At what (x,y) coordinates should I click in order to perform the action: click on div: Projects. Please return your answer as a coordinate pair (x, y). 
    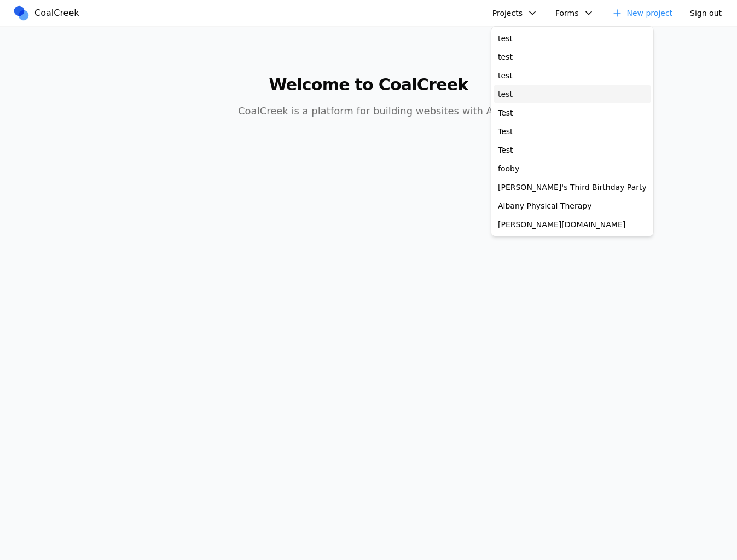
    Looking at the image, I should click on (573, 132).